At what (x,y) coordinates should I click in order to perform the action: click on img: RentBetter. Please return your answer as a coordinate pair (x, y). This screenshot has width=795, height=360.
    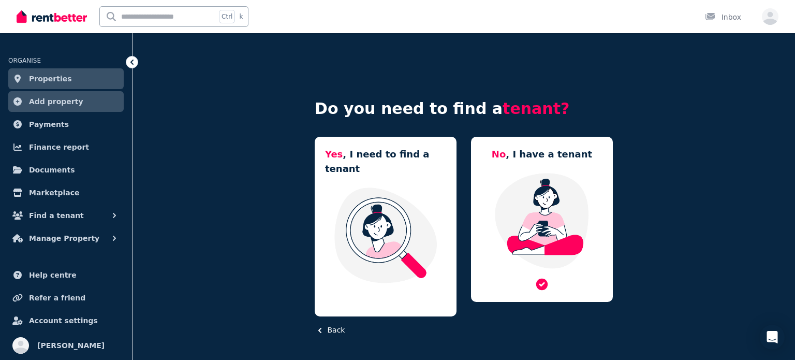
    Looking at the image, I should click on (52, 17).